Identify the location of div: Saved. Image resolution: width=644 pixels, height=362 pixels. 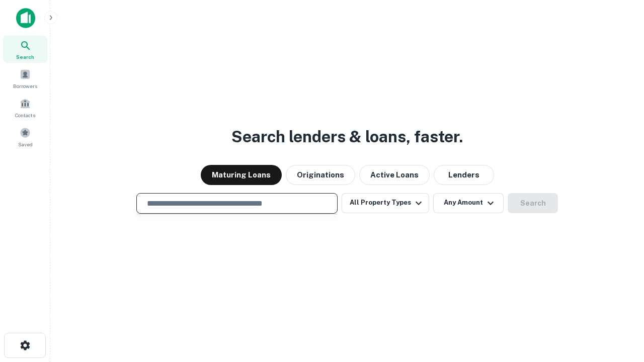
(25, 137).